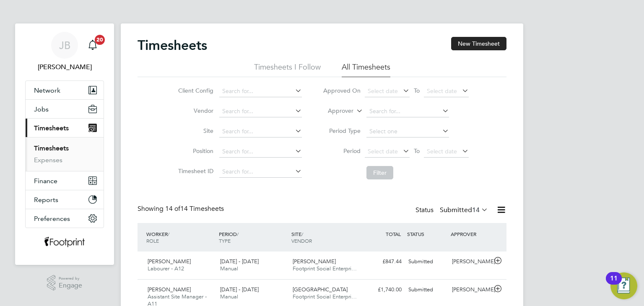 The height and width of the screenshot is (306, 644). I want to click on span: TOTAL, so click(393, 234).